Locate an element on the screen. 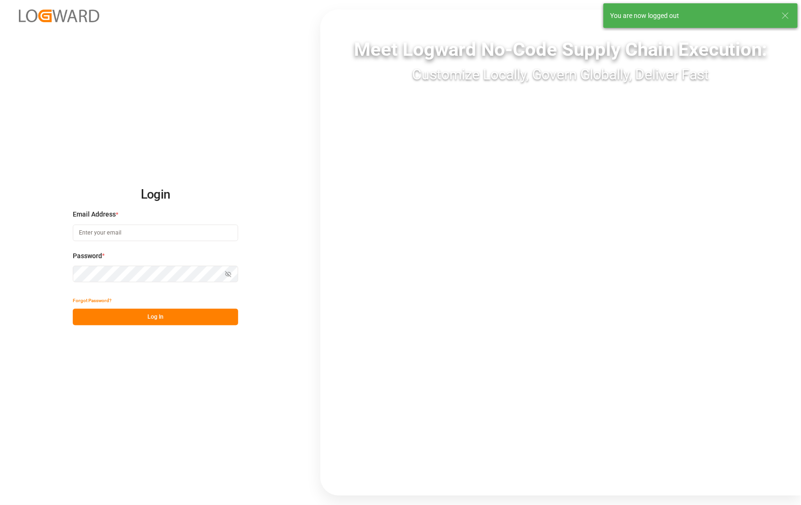 The height and width of the screenshot is (505, 801). span: Password is located at coordinates (87, 256).